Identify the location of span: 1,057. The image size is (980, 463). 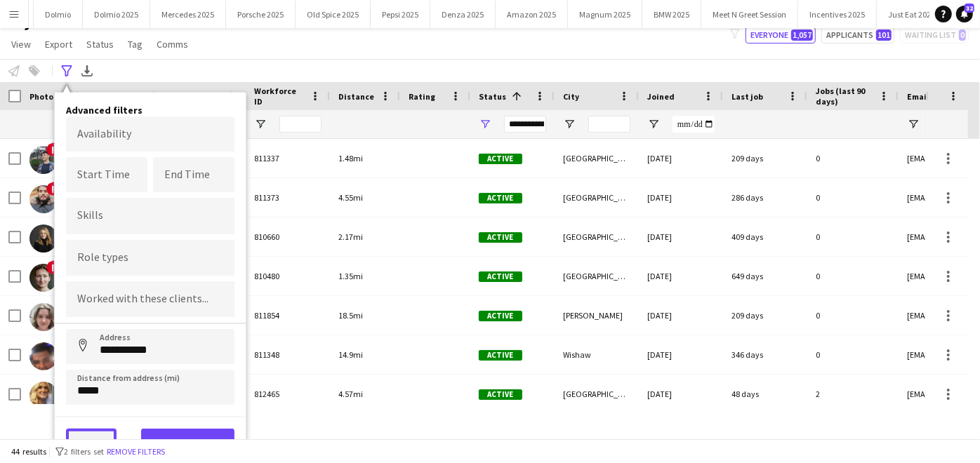
(801, 35).